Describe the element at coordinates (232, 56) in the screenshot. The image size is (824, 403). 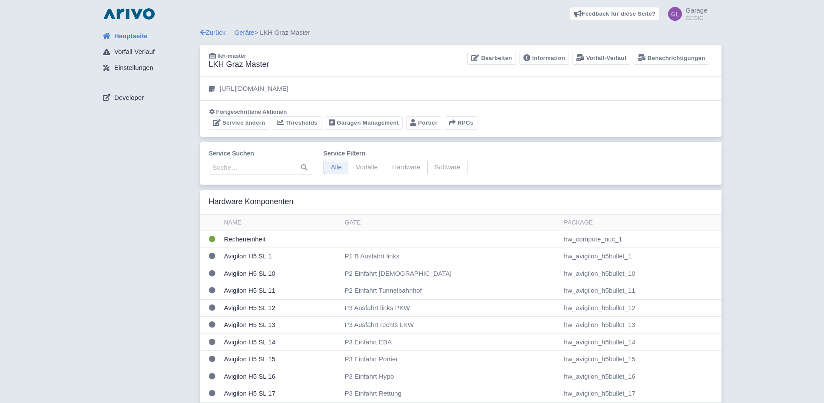
I see `span: lkh-master` at that location.